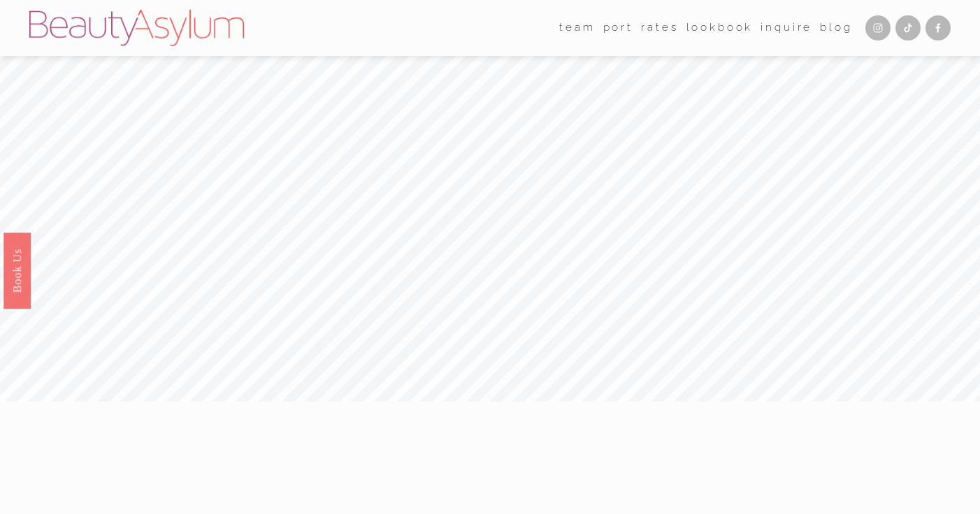  I want to click on a: folder dropdown, so click(577, 28).